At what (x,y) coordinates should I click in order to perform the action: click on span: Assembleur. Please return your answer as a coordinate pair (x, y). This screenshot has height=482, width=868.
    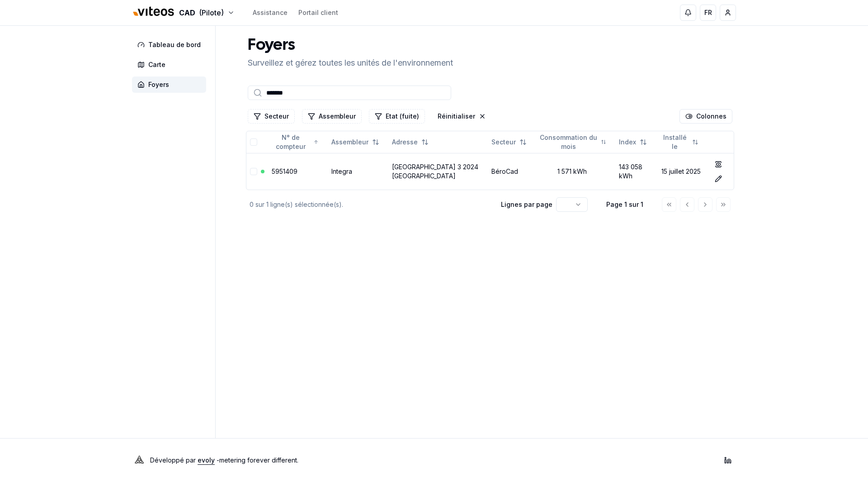
    Looking at the image, I should click on (350, 142).